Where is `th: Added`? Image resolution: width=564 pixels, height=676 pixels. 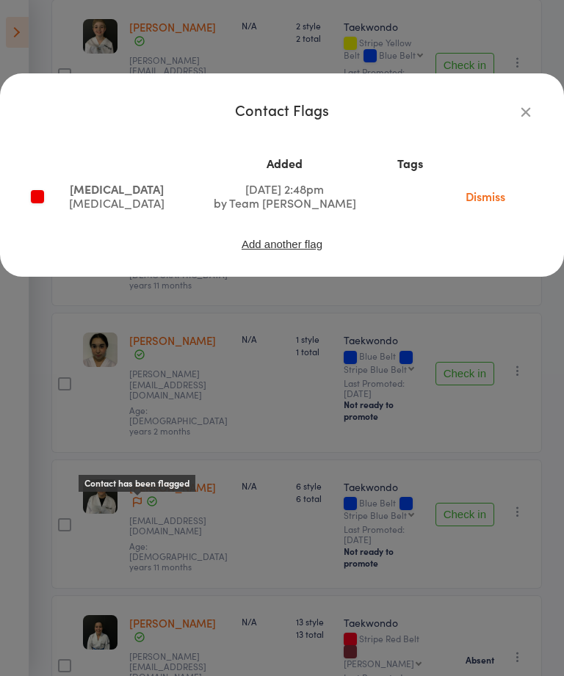
th: Added is located at coordinates (285, 163).